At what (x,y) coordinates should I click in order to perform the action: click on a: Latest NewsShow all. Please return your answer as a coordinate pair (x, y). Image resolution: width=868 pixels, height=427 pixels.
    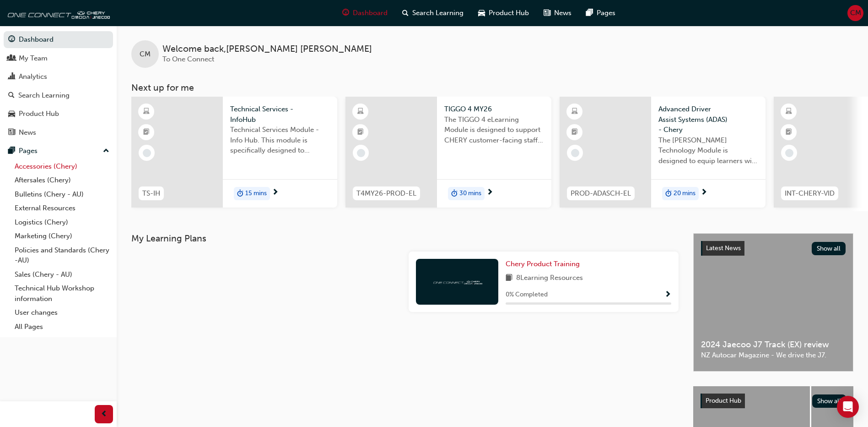
    Looking at the image, I should click on (773, 248).